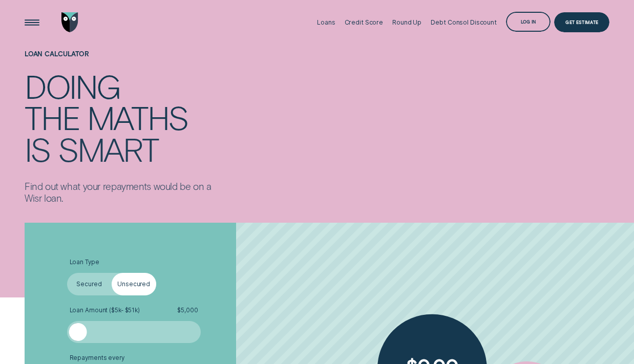 The image size is (634, 364). What do you see at coordinates (364, 22) in the screenshot?
I see `div: Credit Score` at bounding box center [364, 22].